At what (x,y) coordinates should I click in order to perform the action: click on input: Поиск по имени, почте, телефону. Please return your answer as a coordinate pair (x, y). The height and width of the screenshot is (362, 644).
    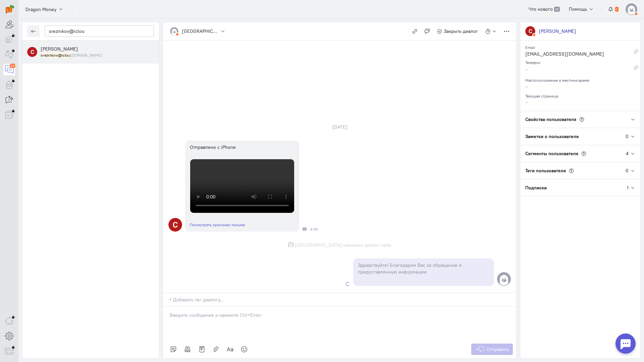
    Looking at the image, I should click on (99, 31).